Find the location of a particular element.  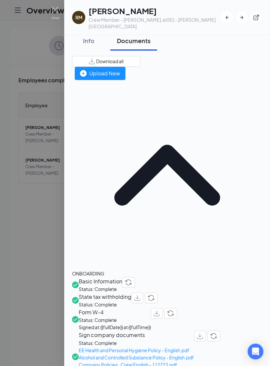

button: Upload New is located at coordinates (100, 73).